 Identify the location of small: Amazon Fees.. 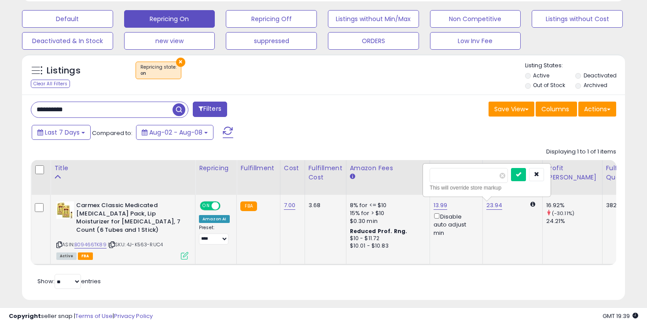
(353, 177).